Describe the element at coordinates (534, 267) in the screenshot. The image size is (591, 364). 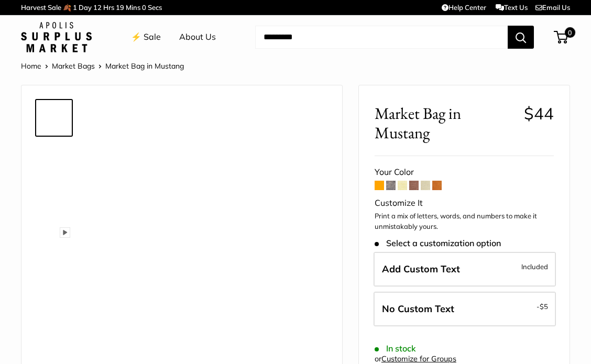
I see `span: Included` at that location.